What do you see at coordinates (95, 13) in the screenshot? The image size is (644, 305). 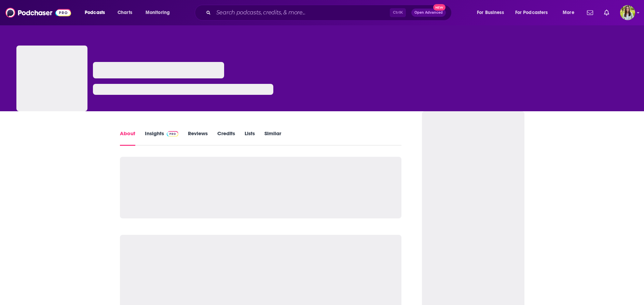 I see `span: Podcasts` at bounding box center [95, 13].